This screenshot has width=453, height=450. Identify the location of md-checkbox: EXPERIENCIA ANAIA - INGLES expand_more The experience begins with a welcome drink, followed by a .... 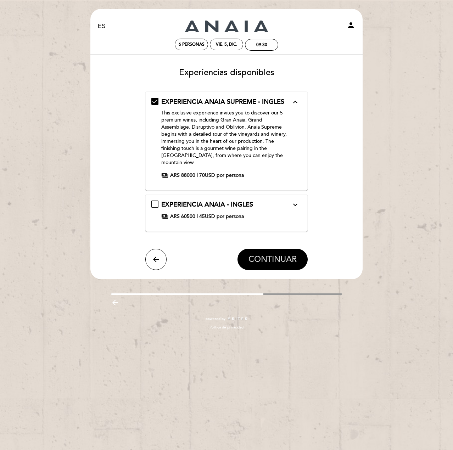
(227, 210).